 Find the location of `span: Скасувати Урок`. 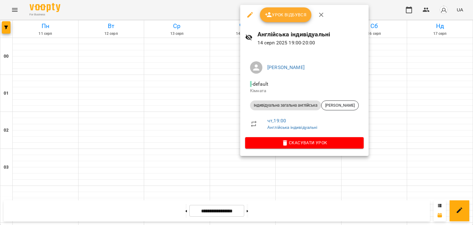

span: Скасувати Урок is located at coordinates (304, 143).